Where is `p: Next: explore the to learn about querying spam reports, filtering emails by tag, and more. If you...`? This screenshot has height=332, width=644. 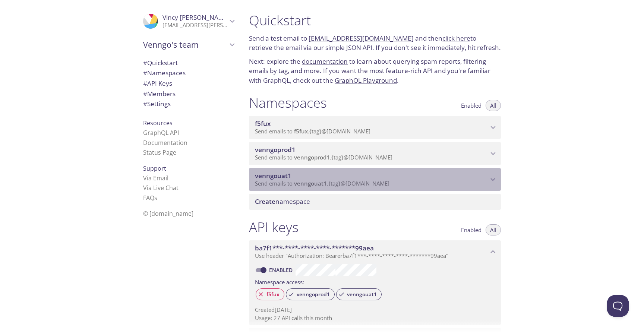
p: Next: explore the to learn about querying spam reports, filtering emails by tag, and more. If you... is located at coordinates (375, 71).